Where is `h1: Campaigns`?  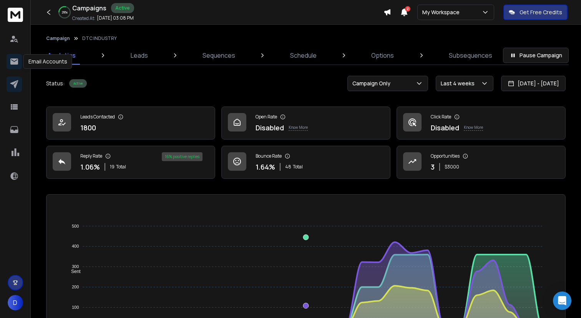
h1: Campaigns is located at coordinates (89, 8).